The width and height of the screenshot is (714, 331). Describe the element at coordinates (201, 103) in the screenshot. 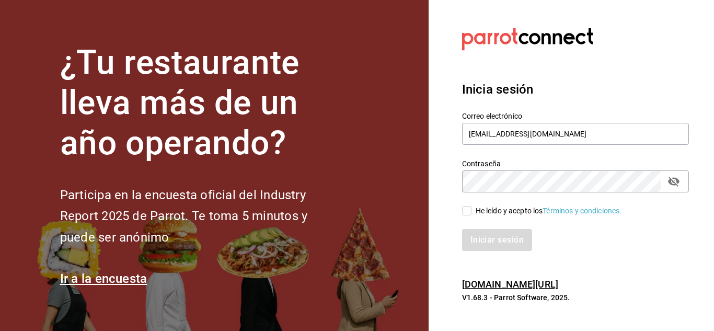

I see `h1: ¿Tu restaurante lleva más de un año operando?` at that location.